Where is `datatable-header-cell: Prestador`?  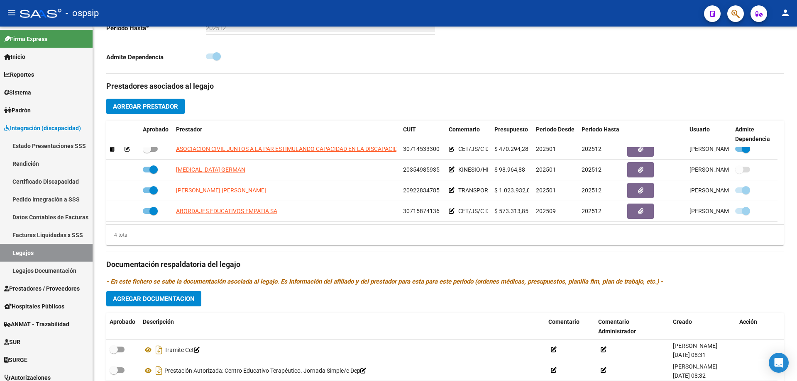
datatable-header-cell: Prestador is located at coordinates (286, 134).